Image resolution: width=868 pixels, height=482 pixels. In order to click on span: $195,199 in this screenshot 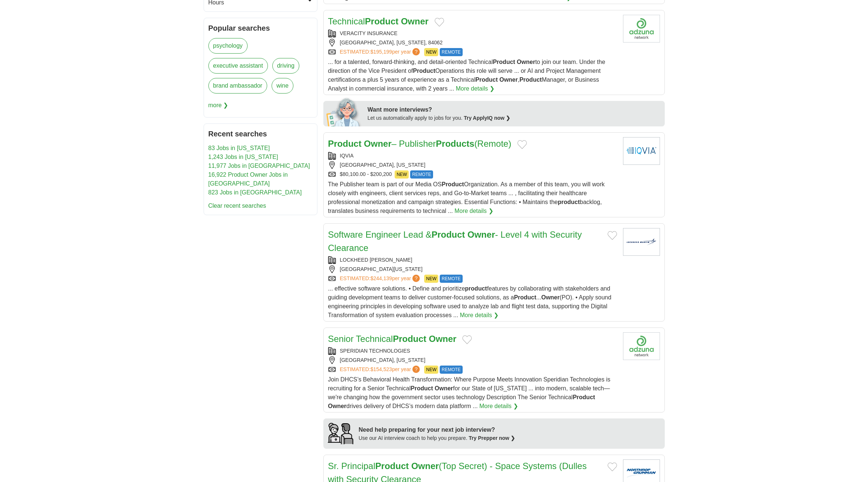, I will do `click(381, 52)`.